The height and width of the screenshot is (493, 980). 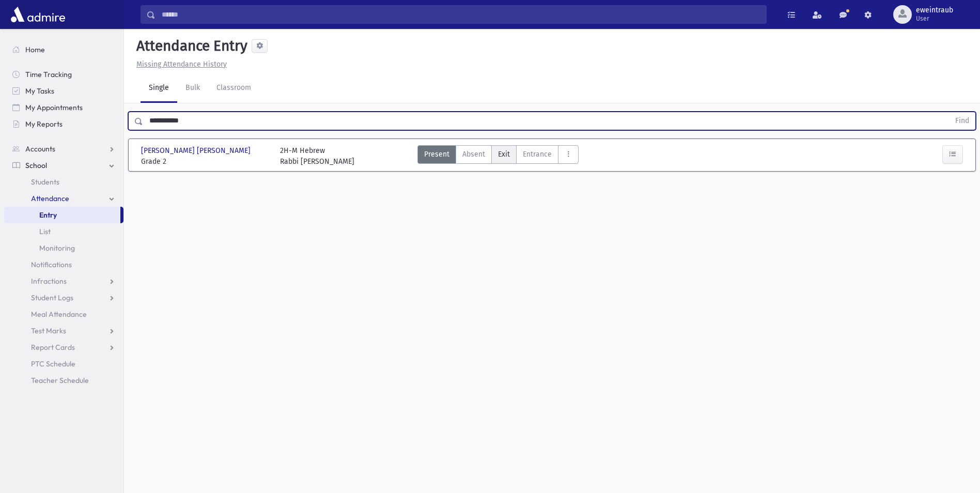 What do you see at coordinates (461, 15) in the screenshot?
I see `input: Search` at bounding box center [461, 15].